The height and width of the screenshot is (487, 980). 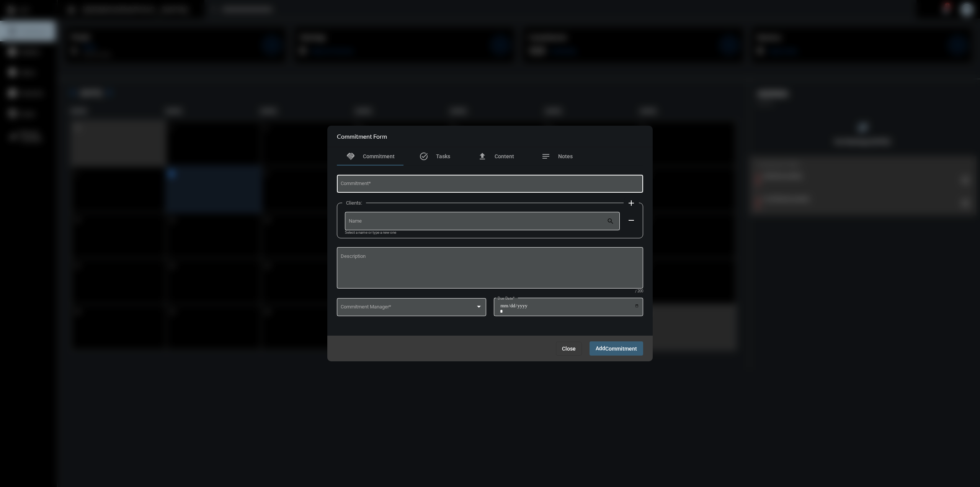 What do you see at coordinates (632, 203) in the screenshot?
I see `mat-icon: add` at bounding box center [632, 203].